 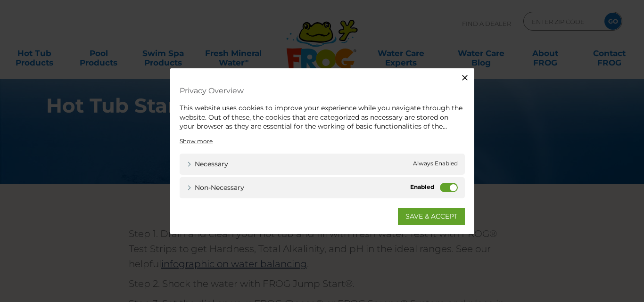 I want to click on a: SAVE & ACCEPT, so click(x=431, y=215).